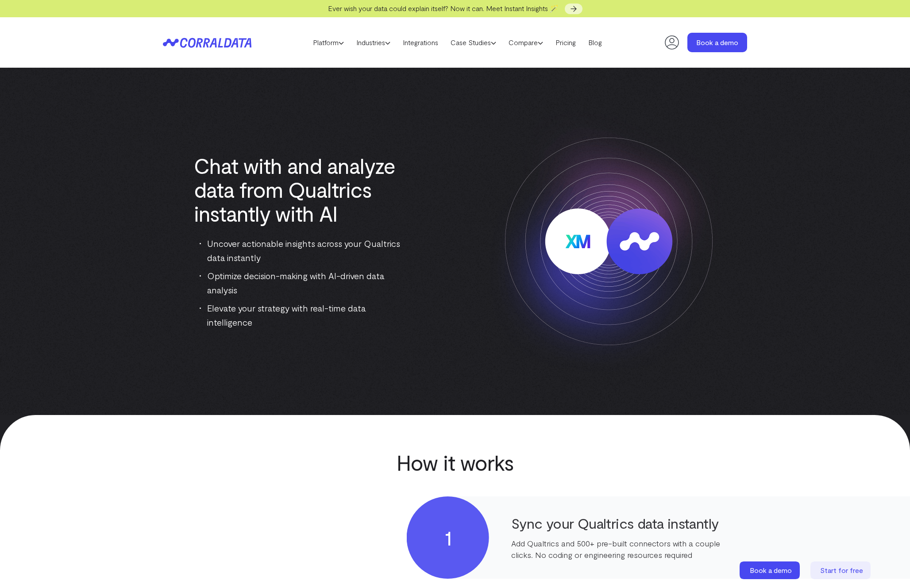 The height and width of the screenshot is (588, 910). What do you see at coordinates (455, 463) in the screenshot?
I see `h2: How it works` at bounding box center [455, 463].